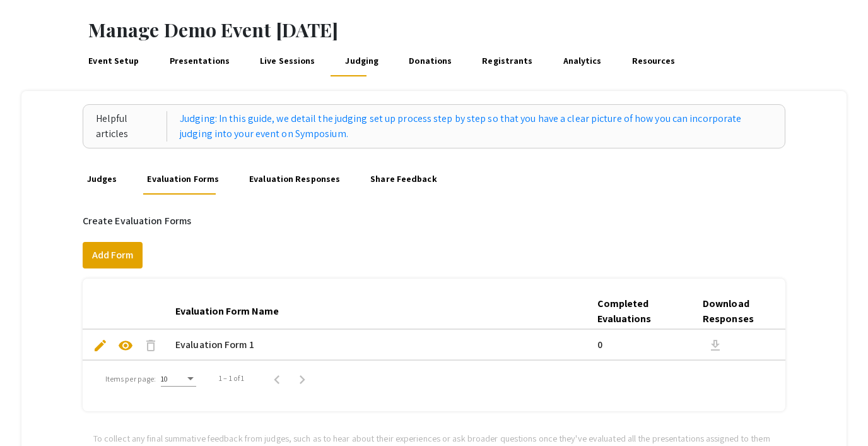  Describe the element at coordinates (295, 179) in the screenshot. I see `a: Evaluation Responses` at that location.